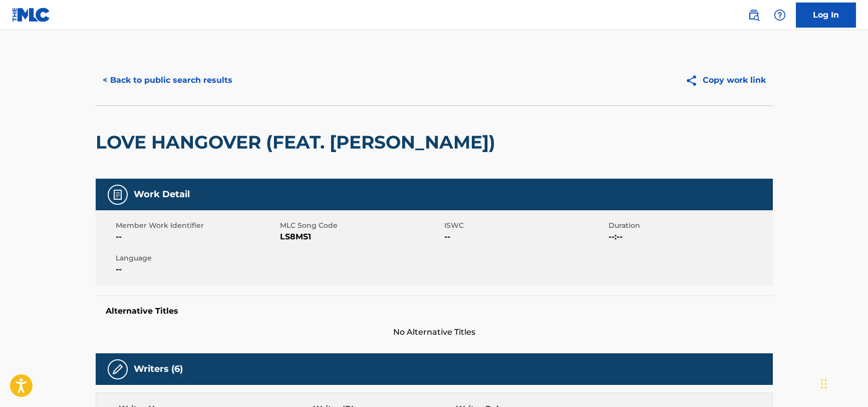 This screenshot has height=407, width=868. I want to click on img: Copy work link, so click(694, 80).